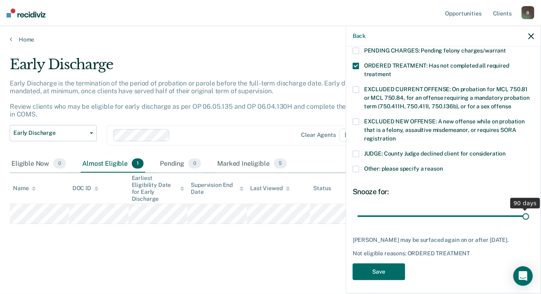 The width and height of the screenshot is (541, 294). What do you see at coordinates (113, 164) in the screenshot?
I see `div: Almost Eligible` at bounding box center [113, 164].